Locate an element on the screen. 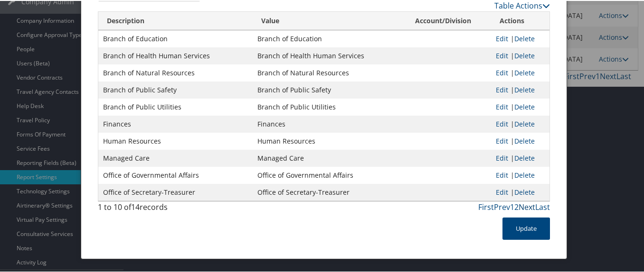 This screenshot has height=272, width=644. a: 2 is located at coordinates (516, 206).